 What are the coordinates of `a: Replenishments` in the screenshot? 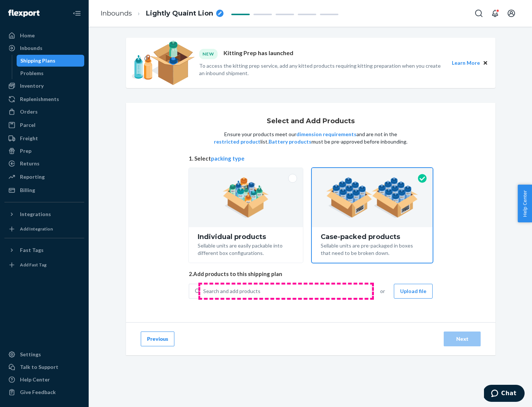 It's located at (45, 99).